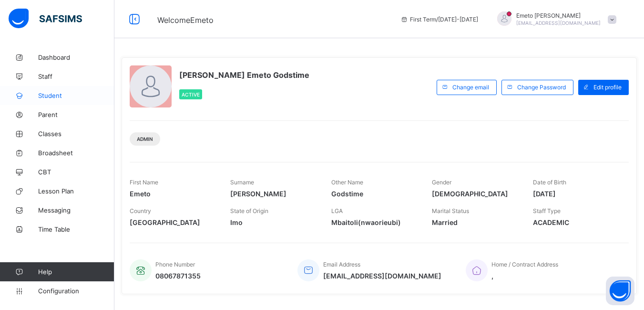 Image resolution: width=644 pixels, height=310 pixels. What do you see at coordinates (547, 210) in the screenshot?
I see `span: Staff Type` at bounding box center [547, 210].